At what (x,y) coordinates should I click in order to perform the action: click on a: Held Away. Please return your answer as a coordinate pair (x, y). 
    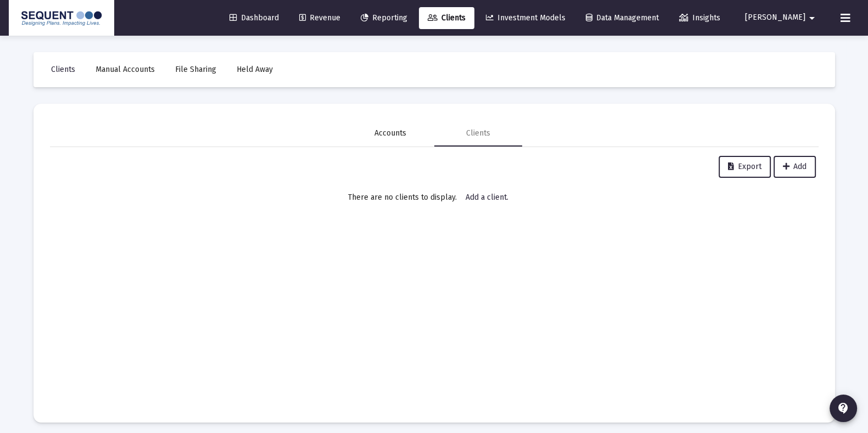
    Looking at the image, I should click on (255, 70).